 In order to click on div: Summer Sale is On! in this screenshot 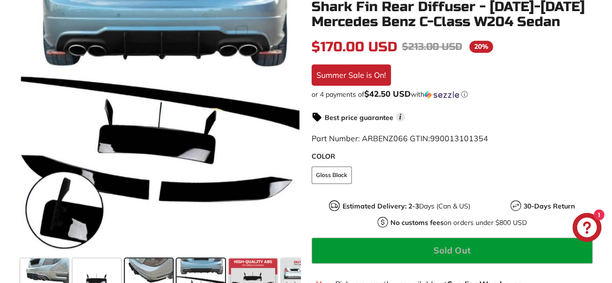, I will do `click(351, 75)`.